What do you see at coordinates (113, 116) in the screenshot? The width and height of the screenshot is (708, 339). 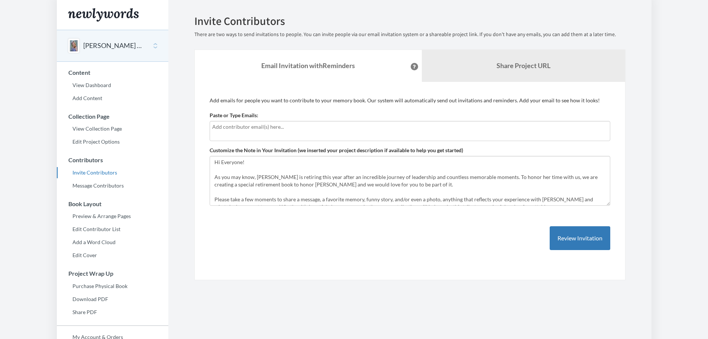 I see `h3: Collection Page` at bounding box center [113, 116].